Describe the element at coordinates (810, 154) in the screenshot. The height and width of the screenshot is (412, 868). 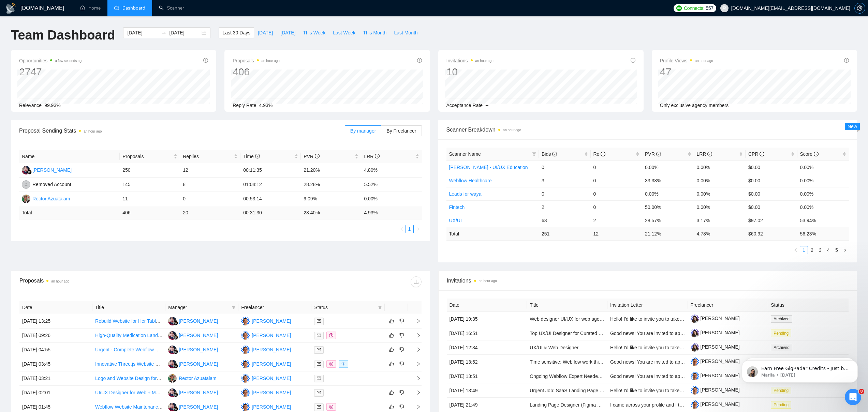
I see `span: Score` at that location.